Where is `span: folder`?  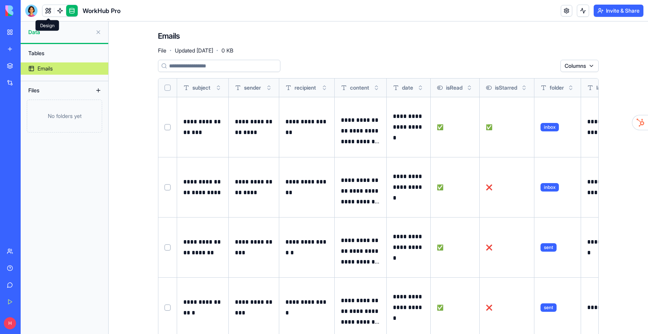
span: folder is located at coordinates (557, 88).